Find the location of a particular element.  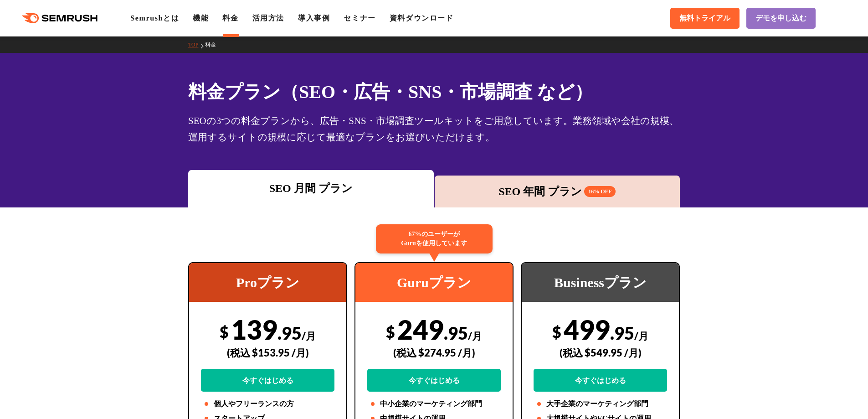

div: Businessプラン is located at coordinates (600, 283).